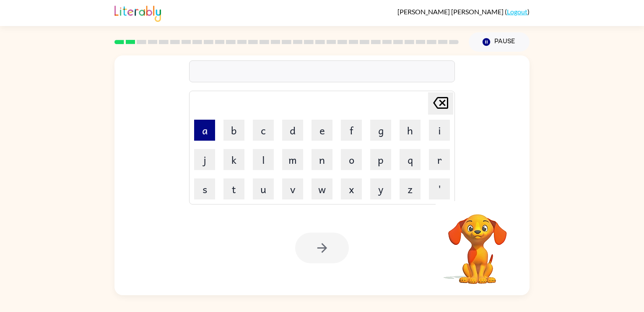  Describe the element at coordinates (137, 13) in the screenshot. I see `img: Literably` at that location.